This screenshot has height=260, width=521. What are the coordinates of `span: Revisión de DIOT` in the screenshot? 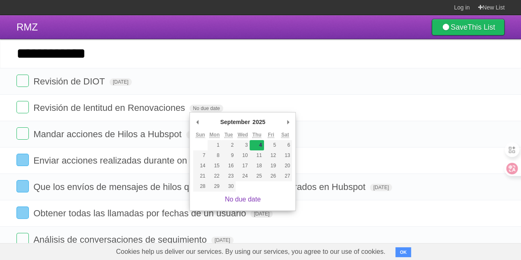 It's located at (70, 81).